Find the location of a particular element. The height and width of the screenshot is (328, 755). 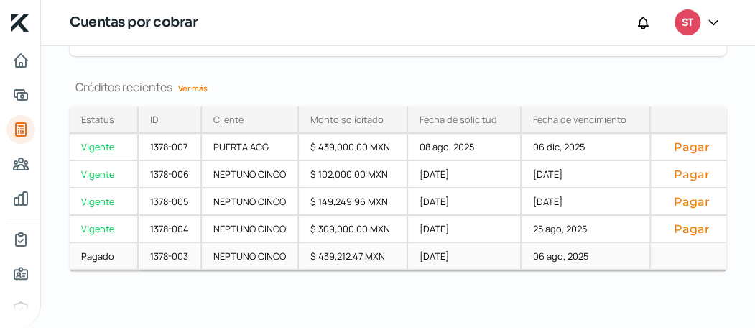

div: Fecha de vencimiento is located at coordinates (580, 119).